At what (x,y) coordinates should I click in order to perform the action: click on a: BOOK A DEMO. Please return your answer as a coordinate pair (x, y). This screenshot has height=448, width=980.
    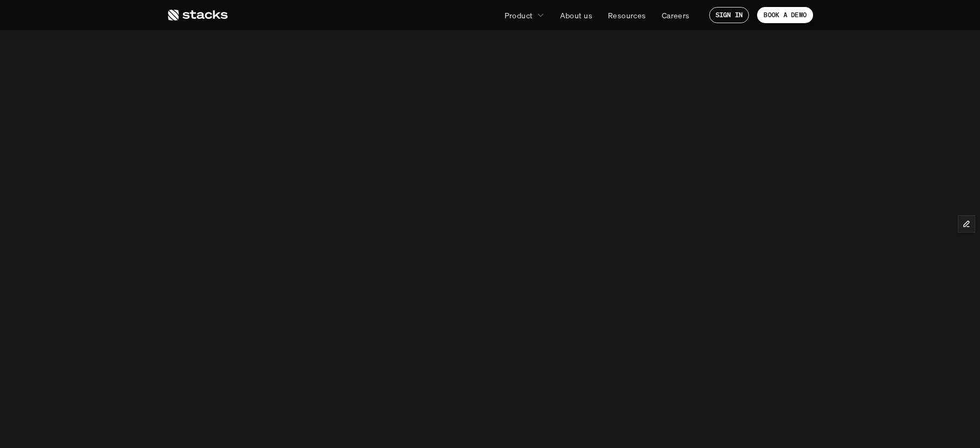
    Looking at the image, I should click on (785, 15).